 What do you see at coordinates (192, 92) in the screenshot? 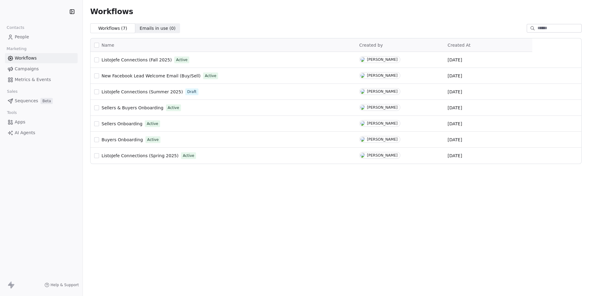
I see `span: Draft` at bounding box center [192, 92].